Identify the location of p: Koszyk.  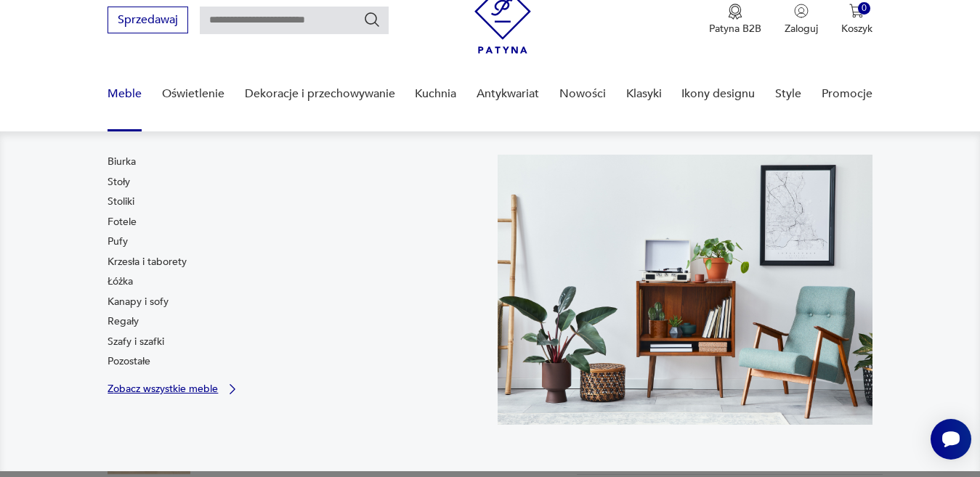
(857, 28).